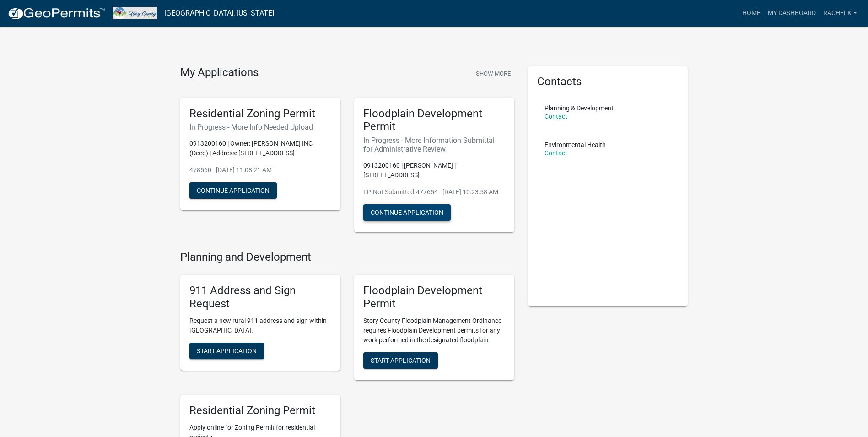 This screenshot has width=868, height=437. I want to click on p: Story County Floodplain Management Ordinance requires Floodplain Development permits for any work..., so click(434, 330).